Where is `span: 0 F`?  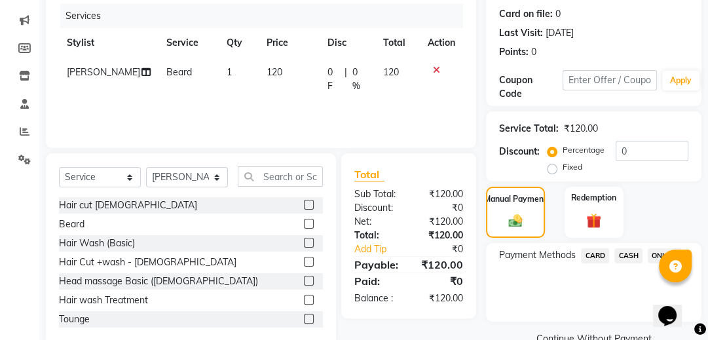 span: 0 F is located at coordinates (333, 79).